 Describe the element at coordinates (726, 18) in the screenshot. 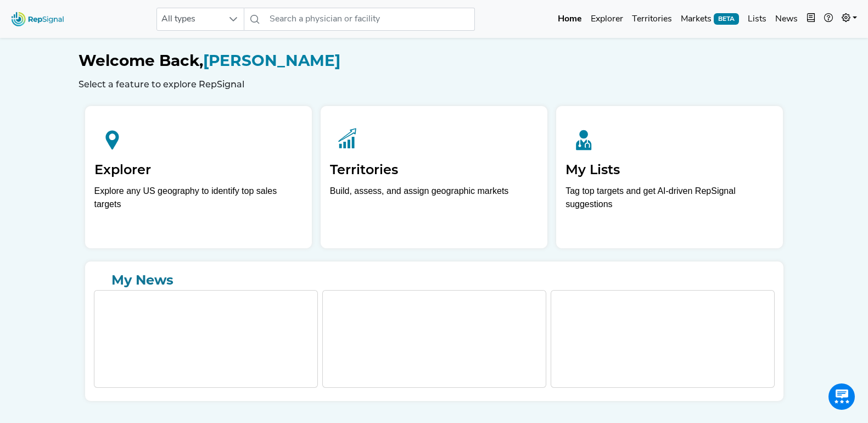

I see `span: BETA` at that location.